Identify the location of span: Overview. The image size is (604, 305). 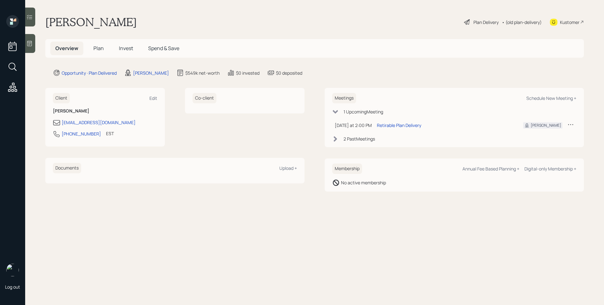
(67, 48).